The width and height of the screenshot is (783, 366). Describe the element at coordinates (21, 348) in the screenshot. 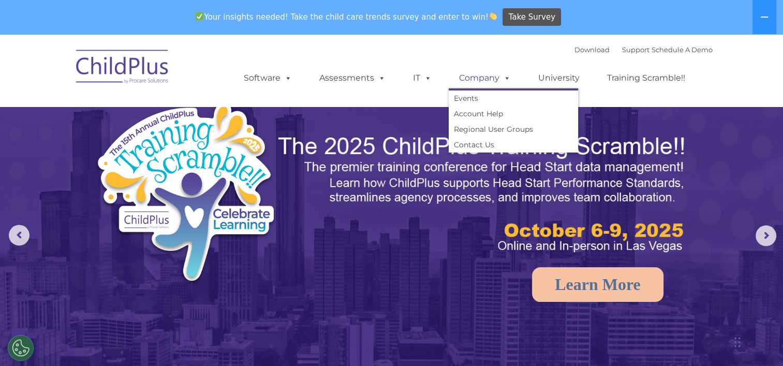

I see `button: Cookies Settings` at that location.